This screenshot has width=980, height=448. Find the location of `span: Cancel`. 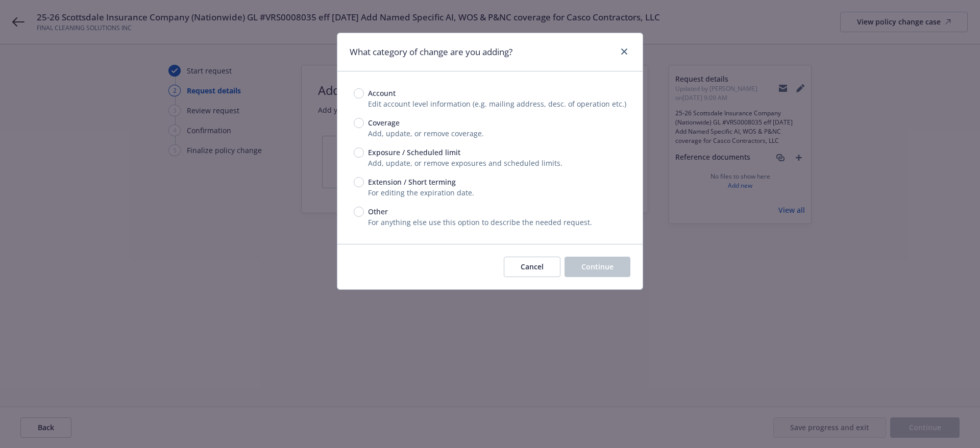

span: Cancel is located at coordinates (532, 267).